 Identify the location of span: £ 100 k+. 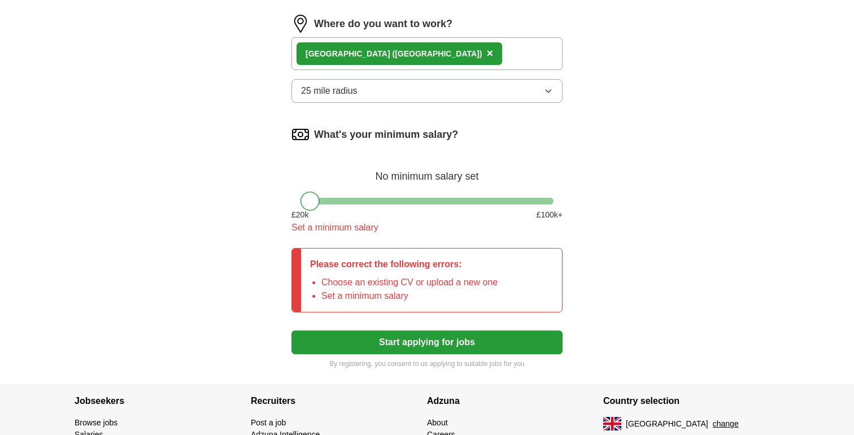
(549, 215).